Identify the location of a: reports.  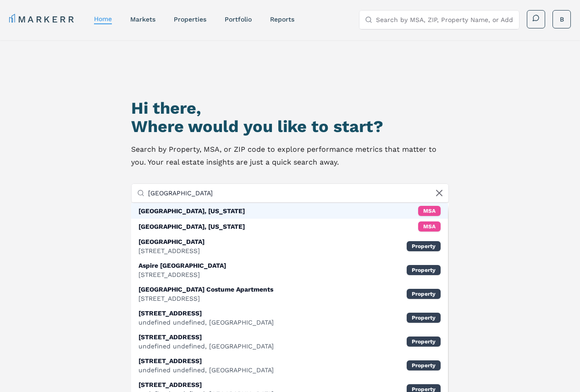
(282, 19).